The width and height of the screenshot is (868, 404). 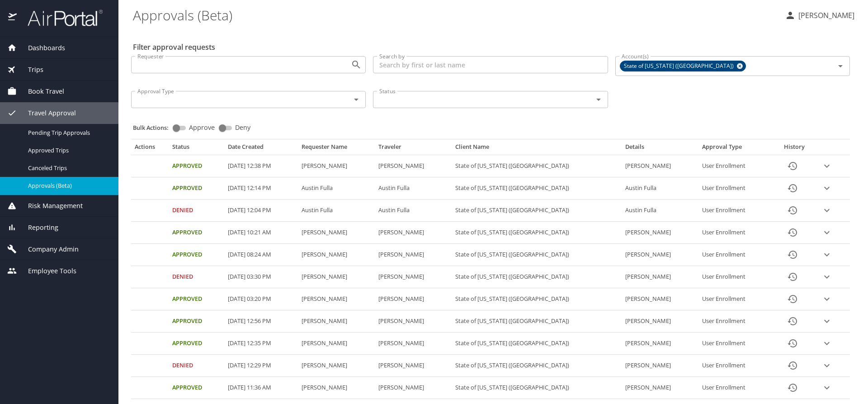 I want to click on h2: Filter approval requests, so click(x=174, y=47).